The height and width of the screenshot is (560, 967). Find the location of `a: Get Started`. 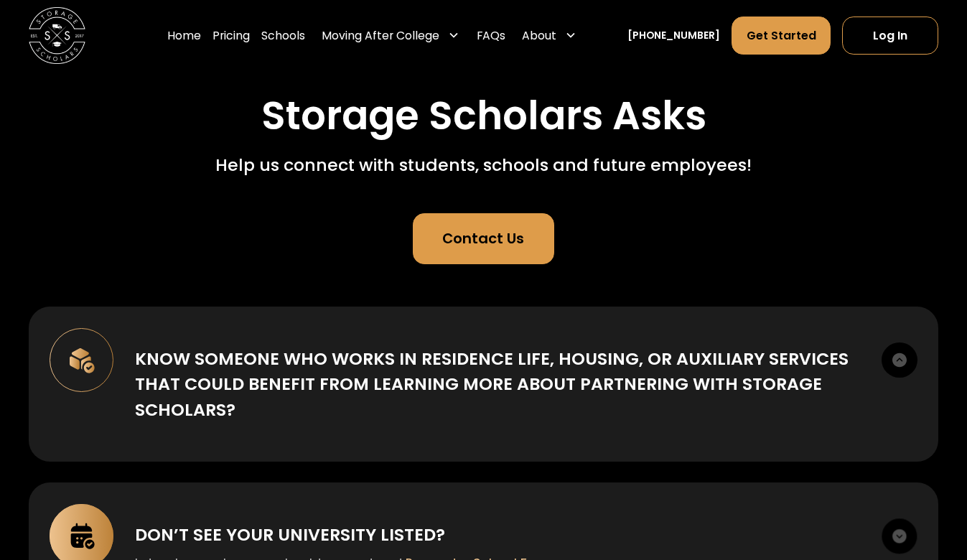

a: Get Started is located at coordinates (781, 35).